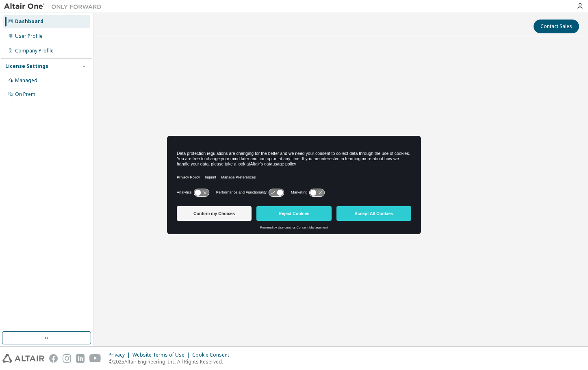  Describe the element at coordinates (26, 81) in the screenshot. I see `div: Managed` at that location.